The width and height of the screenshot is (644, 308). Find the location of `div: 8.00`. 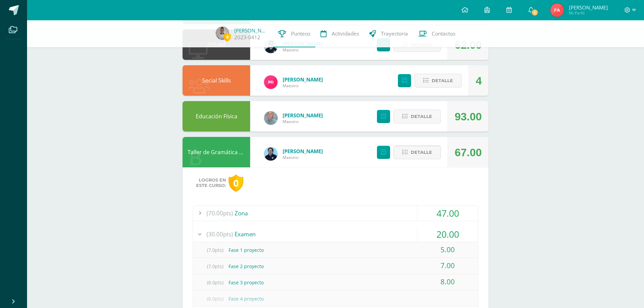

div: 8.00 is located at coordinates (448, 282).